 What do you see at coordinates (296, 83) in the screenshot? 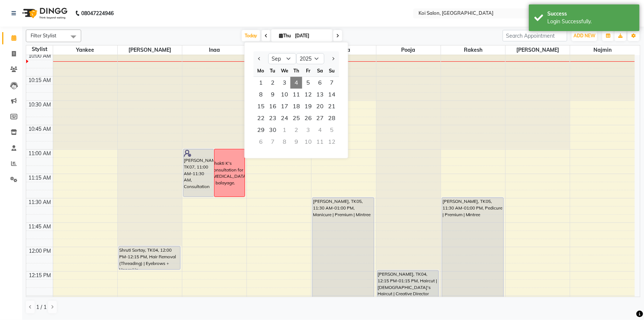
I see `div: Thursday, September 4, 2025` at bounding box center [296, 83].